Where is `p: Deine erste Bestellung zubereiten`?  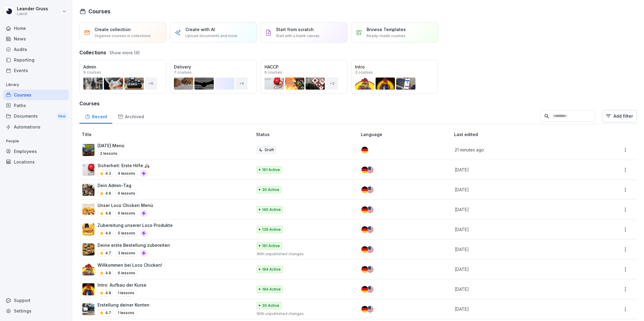
p: Deine erste Bestellung zubereiten is located at coordinates (133, 245).